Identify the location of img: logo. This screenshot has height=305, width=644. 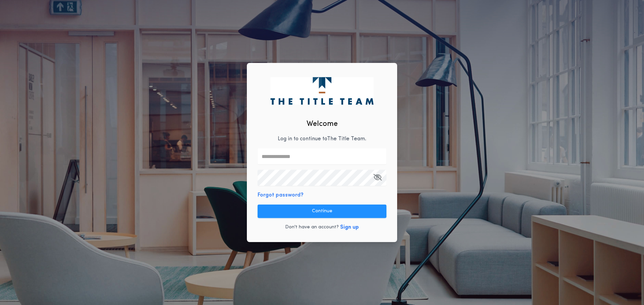
(322, 91).